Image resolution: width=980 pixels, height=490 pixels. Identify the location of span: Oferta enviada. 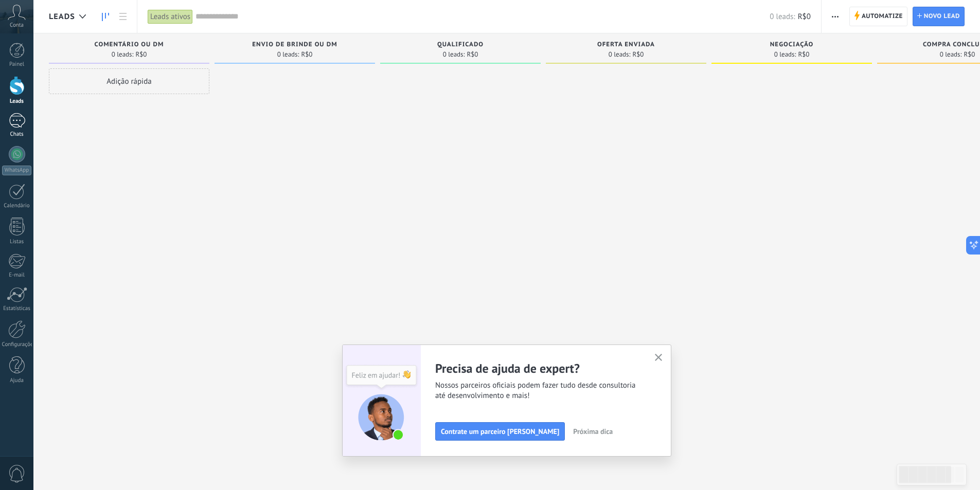
(626, 44).